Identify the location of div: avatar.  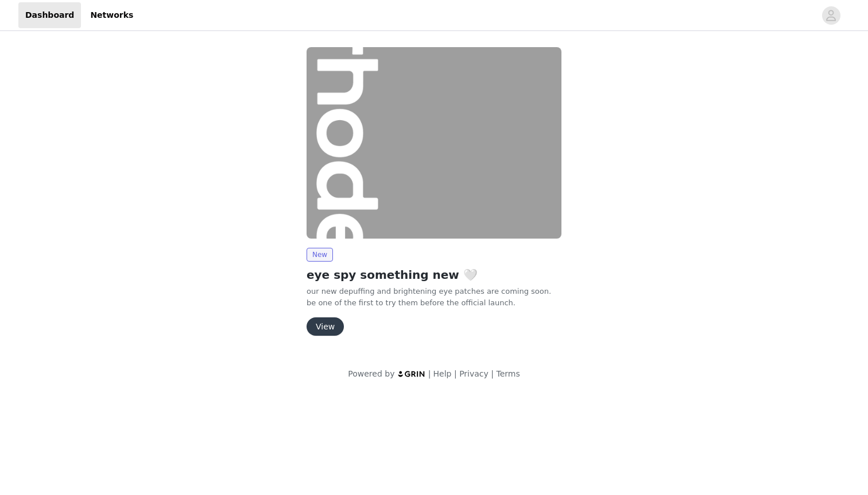
(831, 16).